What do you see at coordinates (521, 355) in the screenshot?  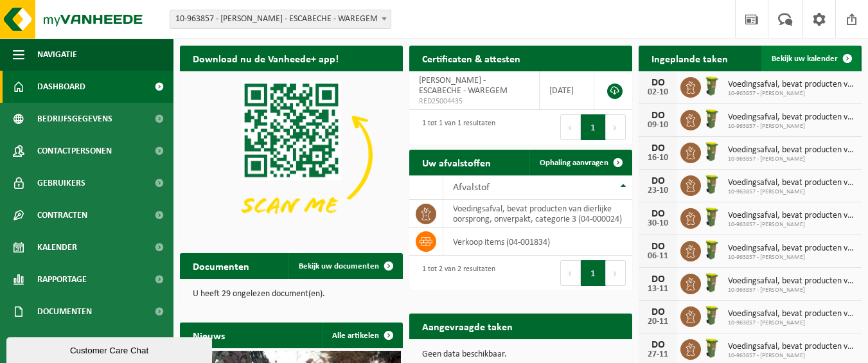 I see `p: Geen data beschikbaar.` at bounding box center [521, 355].